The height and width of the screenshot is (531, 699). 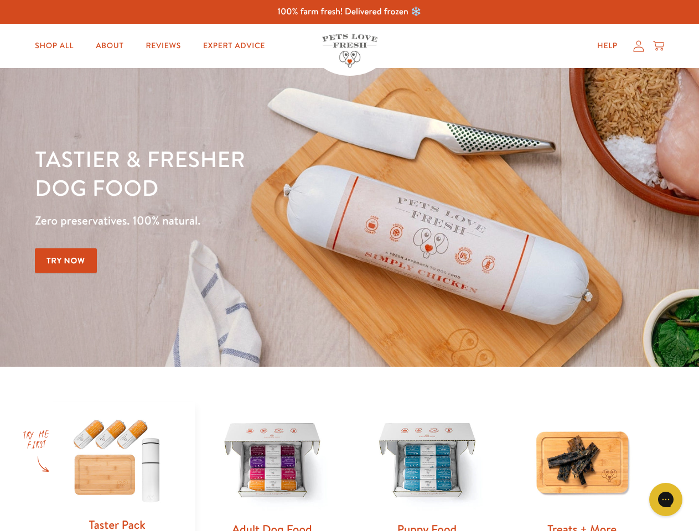 I want to click on a: Expert Advice, so click(x=234, y=46).